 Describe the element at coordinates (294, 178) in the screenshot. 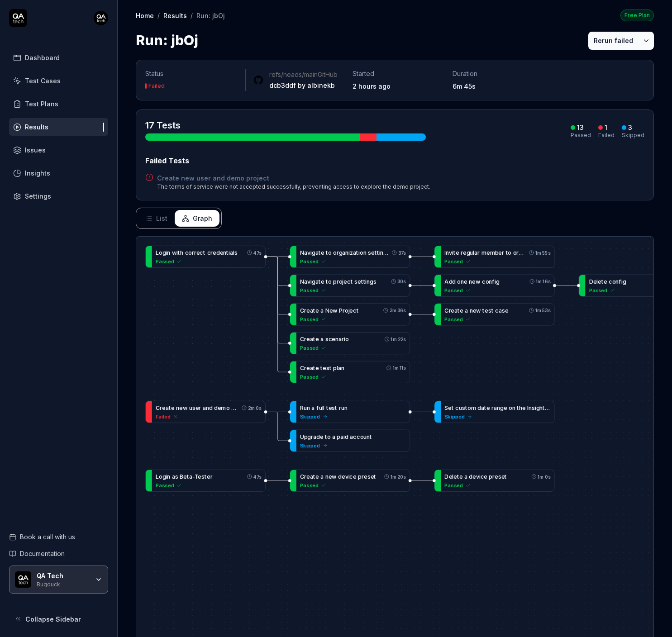

I see `a: Create new user and demo project` at that location.